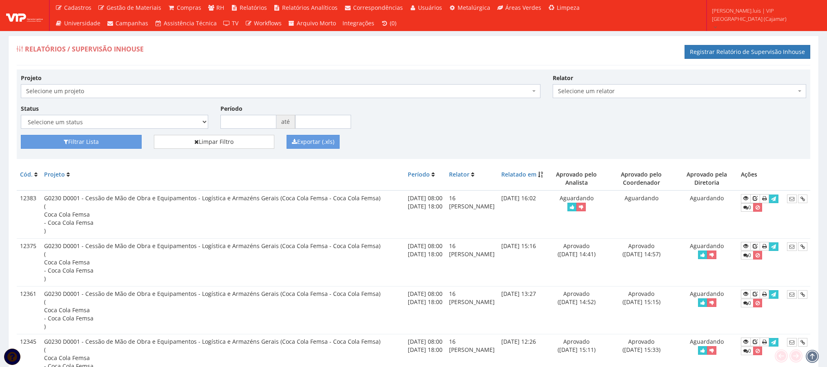 The width and height of the screenshot is (827, 367). I want to click on a: Cód., so click(26, 174).